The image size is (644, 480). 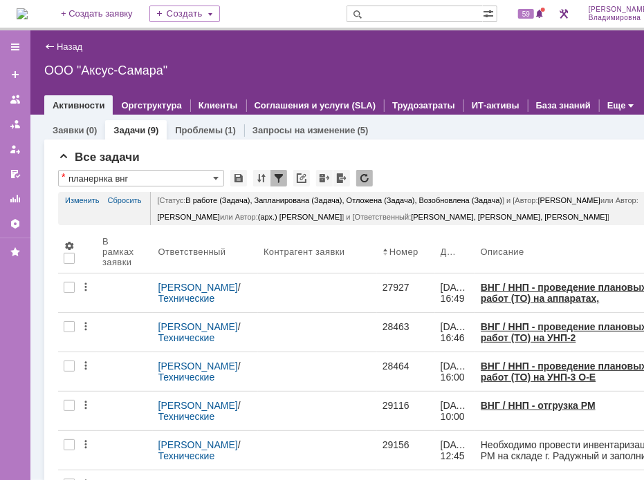 I want to click on div: (5), so click(x=363, y=130).